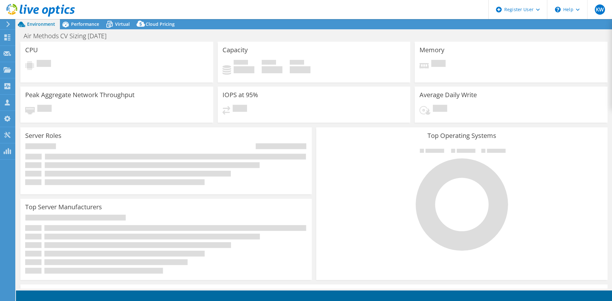 This screenshot has height=301, width=612. Describe the element at coordinates (85, 24) in the screenshot. I see `span: Performance` at that location.